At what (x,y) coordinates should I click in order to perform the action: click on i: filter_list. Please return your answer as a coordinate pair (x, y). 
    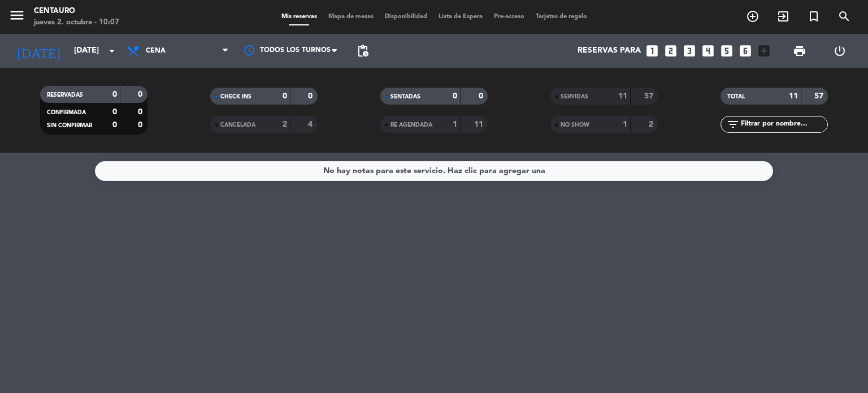
    Looking at the image, I should click on (733, 125).